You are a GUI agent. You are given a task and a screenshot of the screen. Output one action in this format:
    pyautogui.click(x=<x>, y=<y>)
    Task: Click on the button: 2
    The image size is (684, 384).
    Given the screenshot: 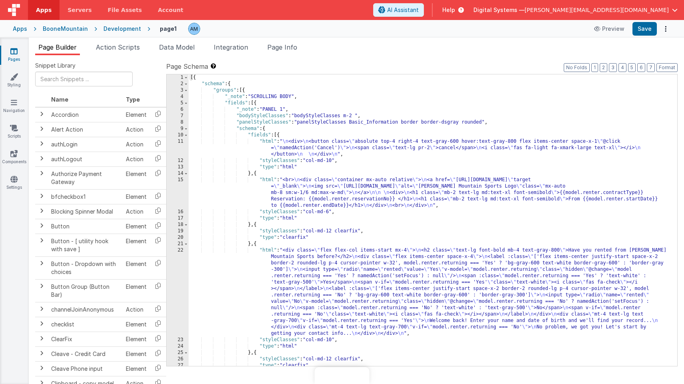 What is the action you would take?
    pyautogui.click(x=604, y=68)
    